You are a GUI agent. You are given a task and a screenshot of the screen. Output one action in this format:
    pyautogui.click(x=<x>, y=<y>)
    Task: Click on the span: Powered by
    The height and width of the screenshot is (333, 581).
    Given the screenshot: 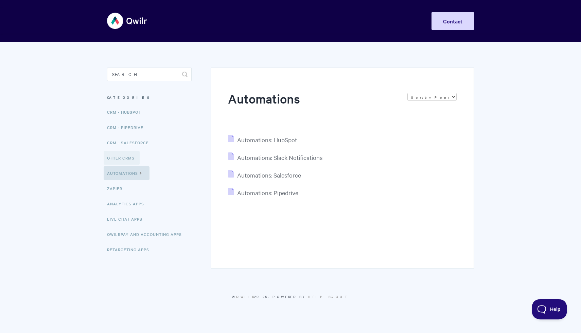 What is the action you would take?
    pyautogui.click(x=310, y=297)
    